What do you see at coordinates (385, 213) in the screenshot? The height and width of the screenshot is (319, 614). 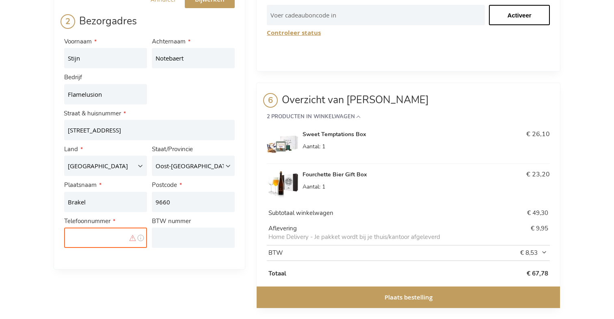 I see `th: Subtotaal winkelwagen` at bounding box center [385, 213].